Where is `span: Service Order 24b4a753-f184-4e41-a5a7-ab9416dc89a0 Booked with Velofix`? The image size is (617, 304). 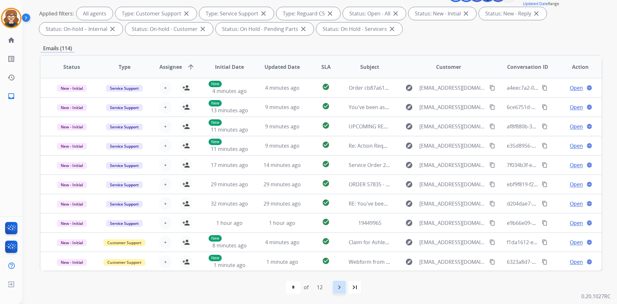
span: Service Order 24b4a753-f184-4e41-a5a7-ab9416dc89a0 Booked with Velofix is located at coordinates (439, 165).